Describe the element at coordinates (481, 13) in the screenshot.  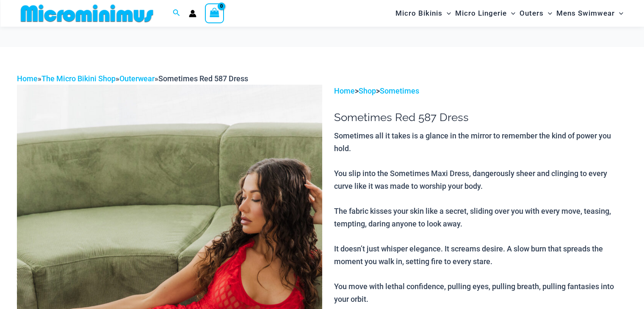
I see `span: Micro Lingerie` at that location.